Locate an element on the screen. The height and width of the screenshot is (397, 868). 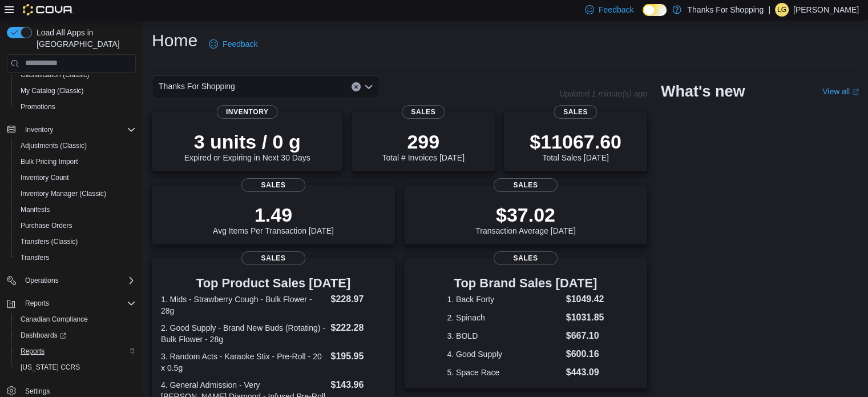
img: Cova is located at coordinates (48, 9).